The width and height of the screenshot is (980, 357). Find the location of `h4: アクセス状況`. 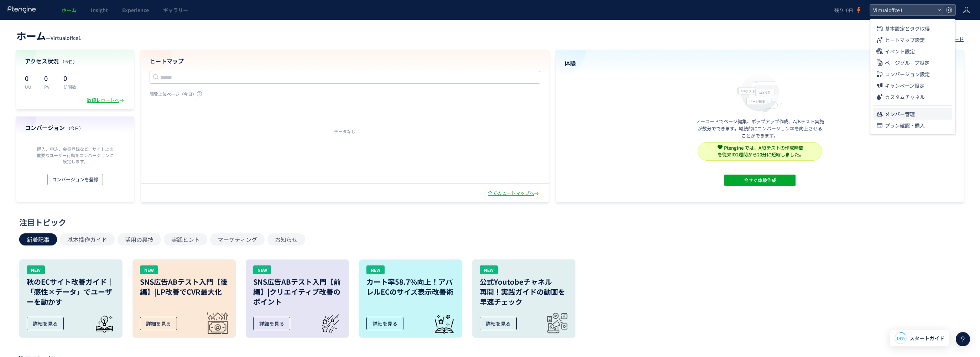

h4: アクセス状況 is located at coordinates (75, 61).